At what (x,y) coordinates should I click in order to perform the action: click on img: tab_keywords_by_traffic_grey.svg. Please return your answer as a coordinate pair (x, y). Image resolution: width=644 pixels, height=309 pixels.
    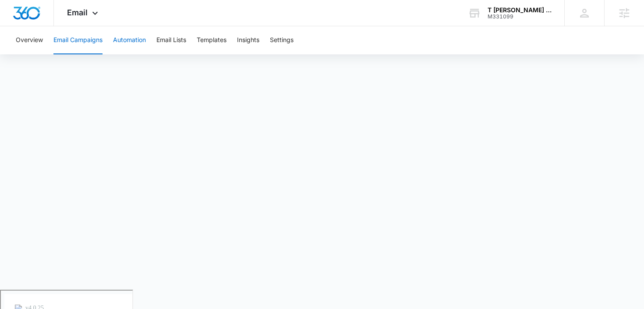
    Looking at the image, I should click on (91, 54).